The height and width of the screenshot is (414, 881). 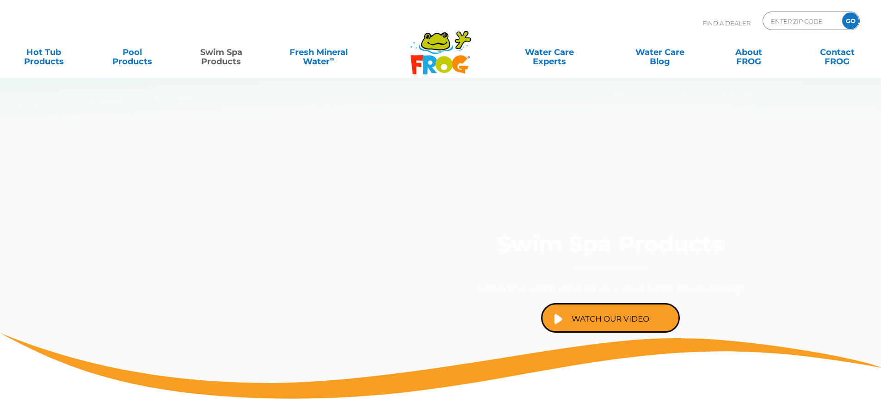 I want to click on a: Water CareBlog, so click(x=659, y=52).